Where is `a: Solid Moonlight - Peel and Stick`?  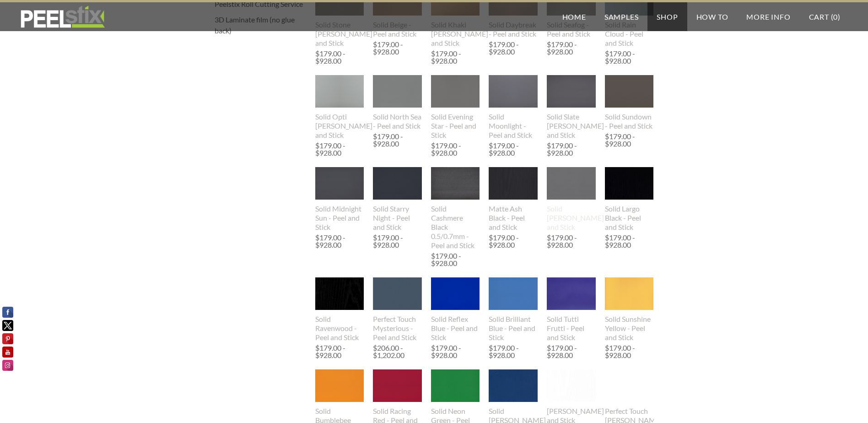 a: Solid Moonlight - Peel and Stick is located at coordinates (513, 107).